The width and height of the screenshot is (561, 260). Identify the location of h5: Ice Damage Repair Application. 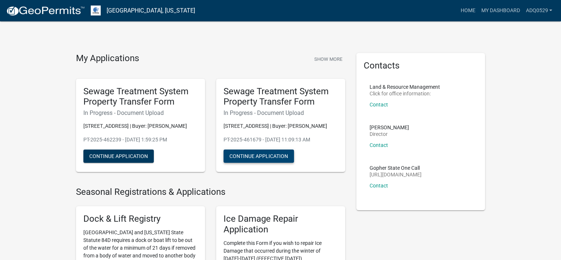
(280, 224).